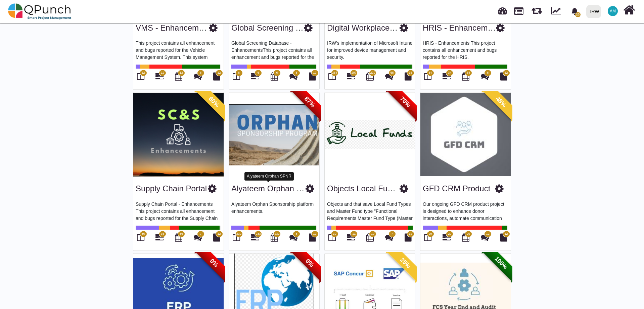 This screenshot has height=309, width=644. I want to click on span: 48%, so click(501, 102).